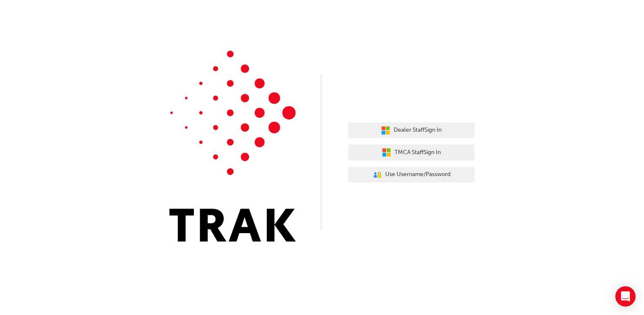  Describe the element at coordinates (626, 297) in the screenshot. I see `div: Open Intercom Messenger` at that location.